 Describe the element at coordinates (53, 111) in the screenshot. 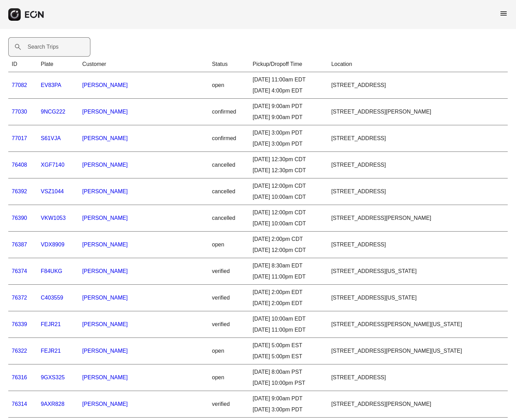

I see `a: 9NCG222` at that location.